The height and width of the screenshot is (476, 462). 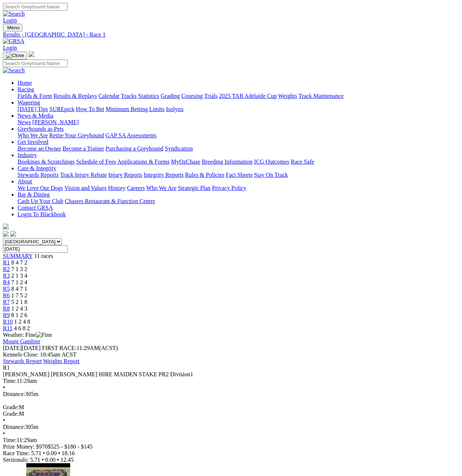 What do you see at coordinates (83, 148) in the screenshot?
I see `a: Become a Trainer` at bounding box center [83, 148].